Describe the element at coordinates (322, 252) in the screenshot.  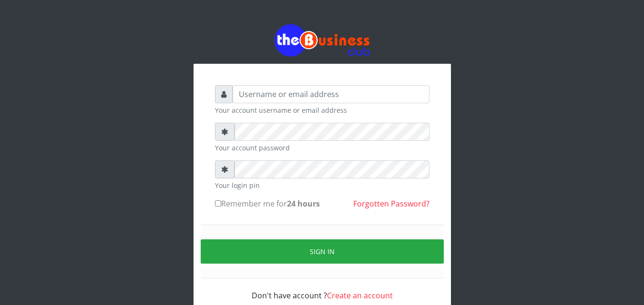
I see `button: Sign in` at that location.